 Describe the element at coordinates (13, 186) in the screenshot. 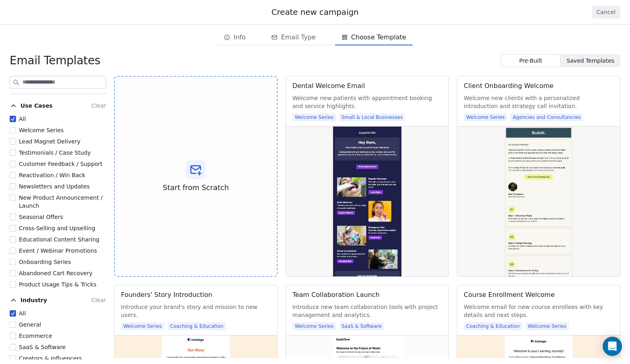

I see `button: Newsletters and Updates` at that location.